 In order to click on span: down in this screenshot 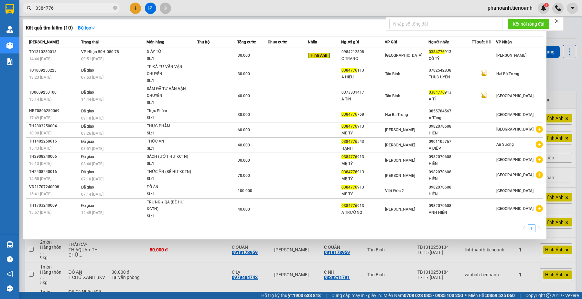, I will do `click(93, 28)`.